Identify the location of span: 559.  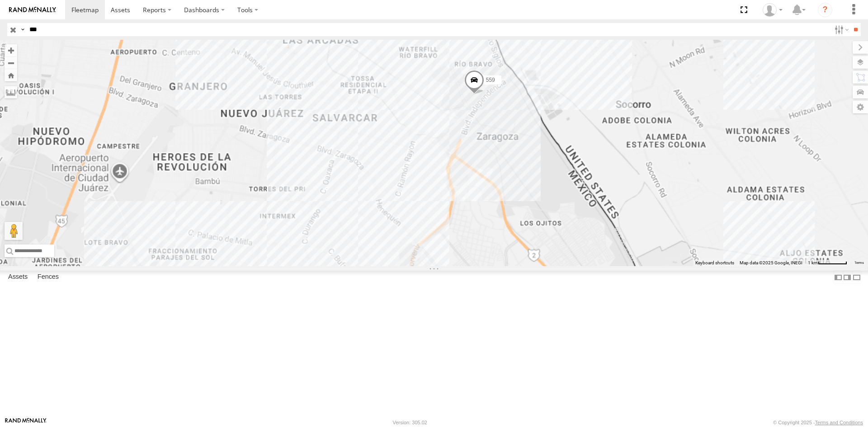
(490, 79).